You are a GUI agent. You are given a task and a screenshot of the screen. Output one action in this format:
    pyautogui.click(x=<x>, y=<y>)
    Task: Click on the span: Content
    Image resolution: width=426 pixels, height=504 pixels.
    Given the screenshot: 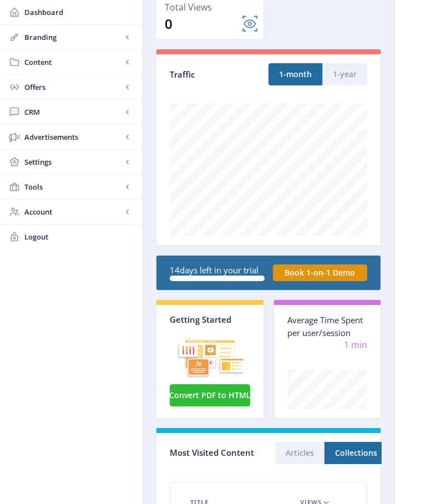 What is the action you would take?
    pyautogui.click(x=73, y=62)
    